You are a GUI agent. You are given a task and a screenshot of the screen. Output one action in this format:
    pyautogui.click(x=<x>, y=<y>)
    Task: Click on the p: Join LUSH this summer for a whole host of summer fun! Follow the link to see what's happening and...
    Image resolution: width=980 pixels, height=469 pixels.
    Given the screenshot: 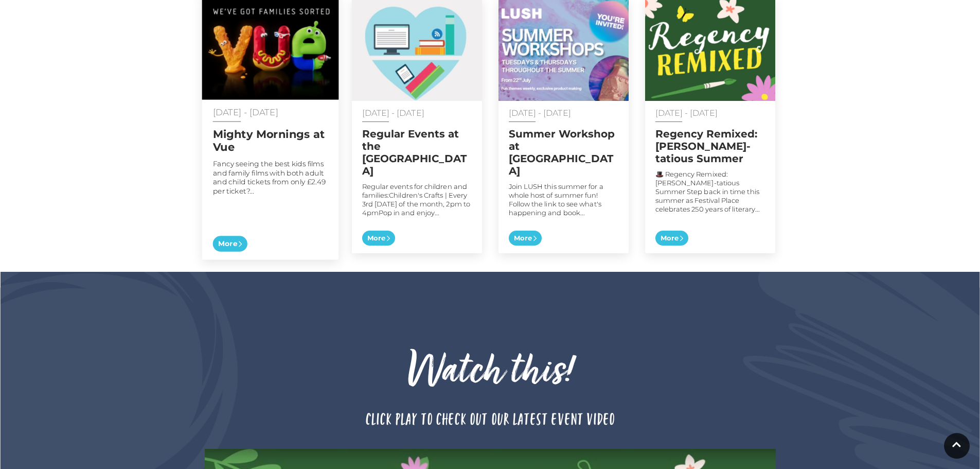 What is the action you would take?
    pyautogui.click(x=564, y=200)
    